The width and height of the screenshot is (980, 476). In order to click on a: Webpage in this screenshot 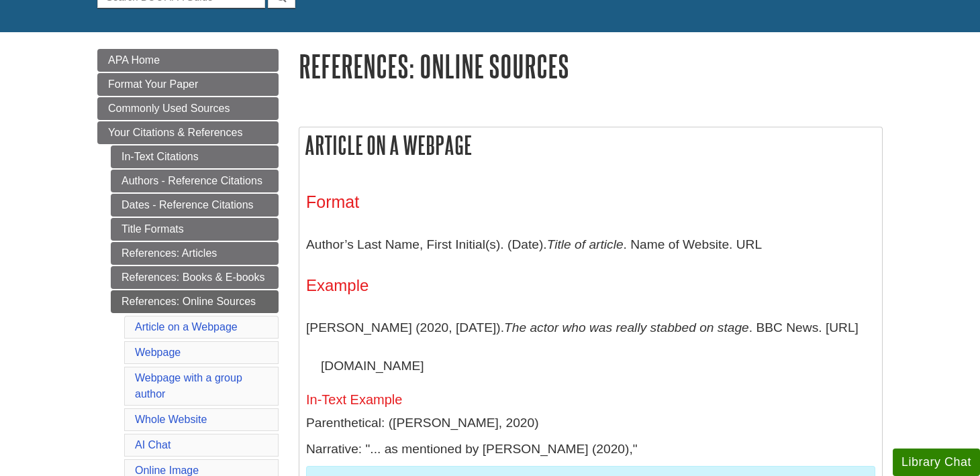, I will do `click(158, 352)`.